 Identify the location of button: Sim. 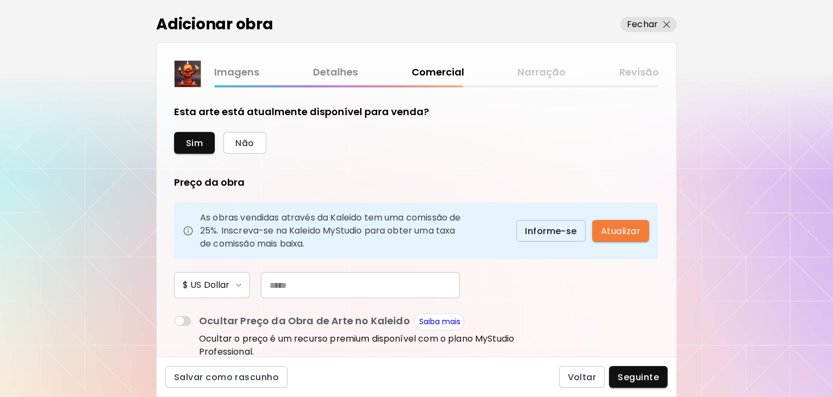
(194, 143).